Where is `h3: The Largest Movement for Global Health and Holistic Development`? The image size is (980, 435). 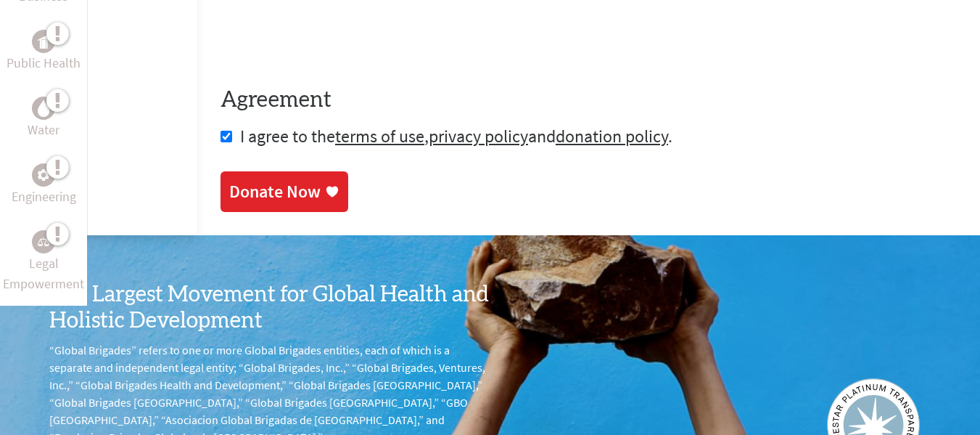 h3: The Largest Movement for Global Health and Holistic Development is located at coordinates (270, 308).